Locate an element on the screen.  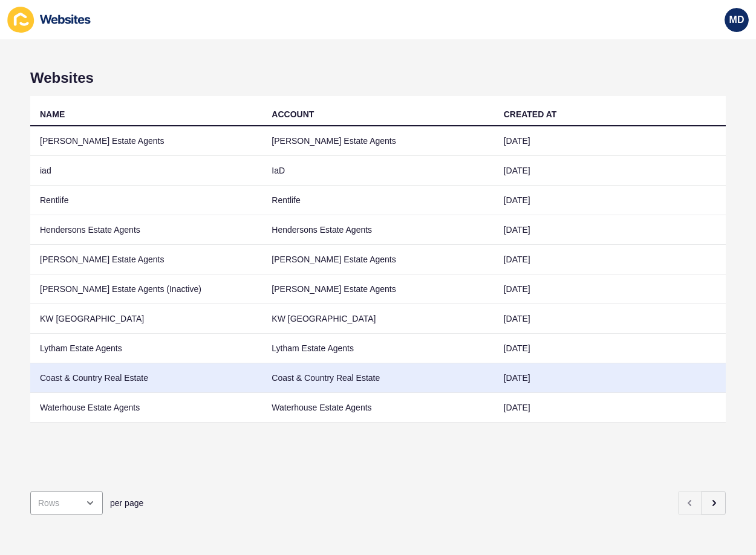
h1: Websites is located at coordinates (378, 78).